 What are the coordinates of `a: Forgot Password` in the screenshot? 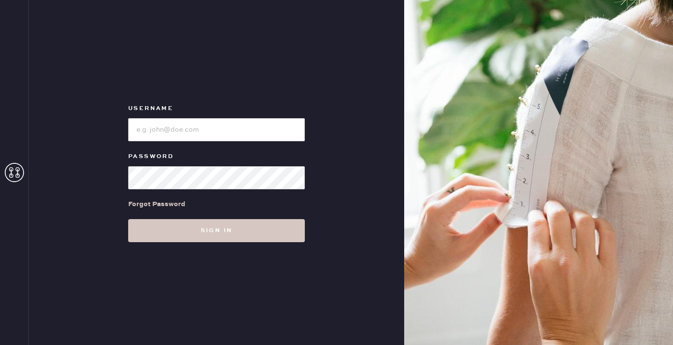 It's located at (156, 204).